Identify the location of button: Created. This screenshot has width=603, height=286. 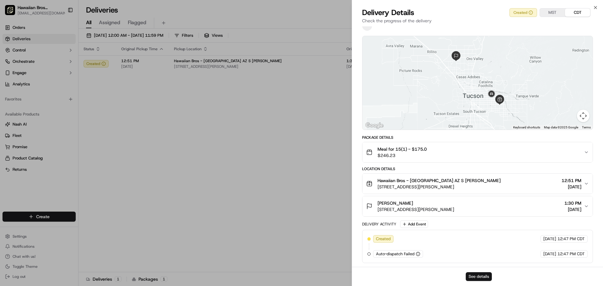
(523, 13).